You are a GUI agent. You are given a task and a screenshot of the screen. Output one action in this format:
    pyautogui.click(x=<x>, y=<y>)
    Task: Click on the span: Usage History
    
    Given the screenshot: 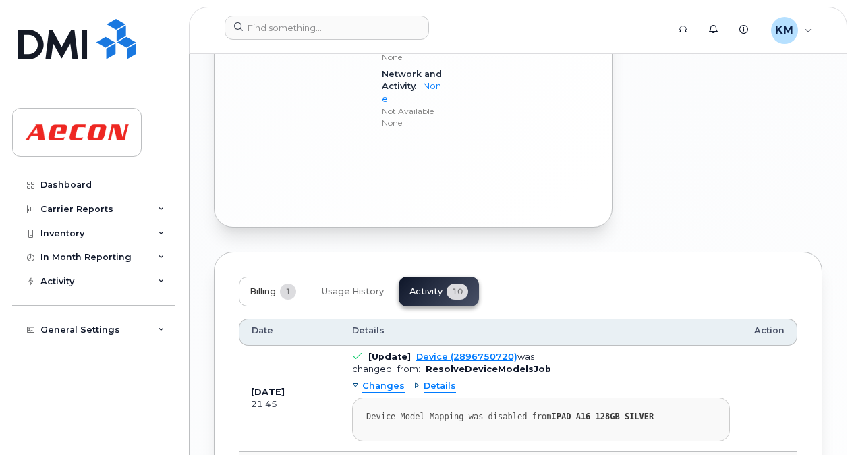 What is the action you would take?
    pyautogui.click(x=353, y=292)
    